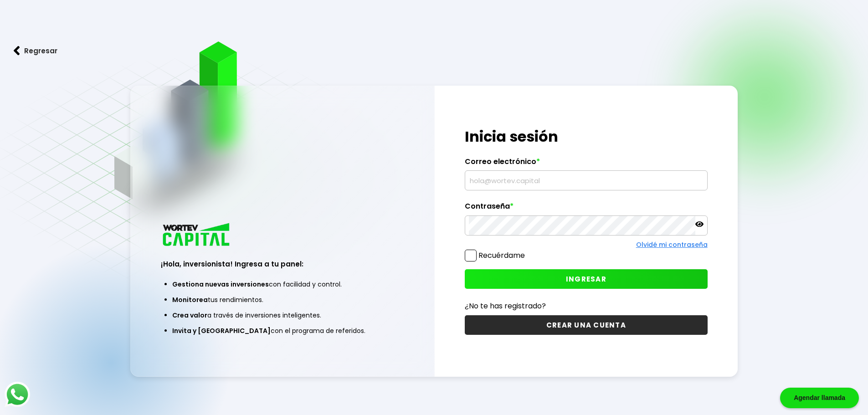 This screenshot has width=868, height=415. I want to click on img: flecha izquierda, so click(17, 51).